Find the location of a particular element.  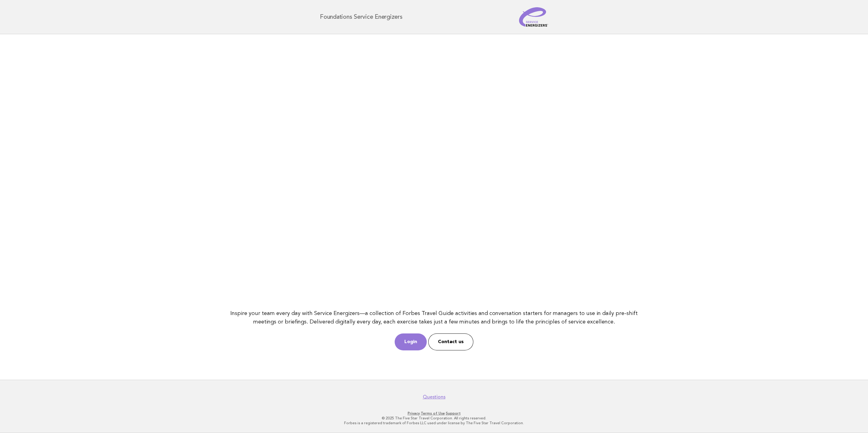

p: Forbes is a registered trademark of Forbes LLC used under license by The Five Star Travel Corpora... is located at coordinates (434, 423).